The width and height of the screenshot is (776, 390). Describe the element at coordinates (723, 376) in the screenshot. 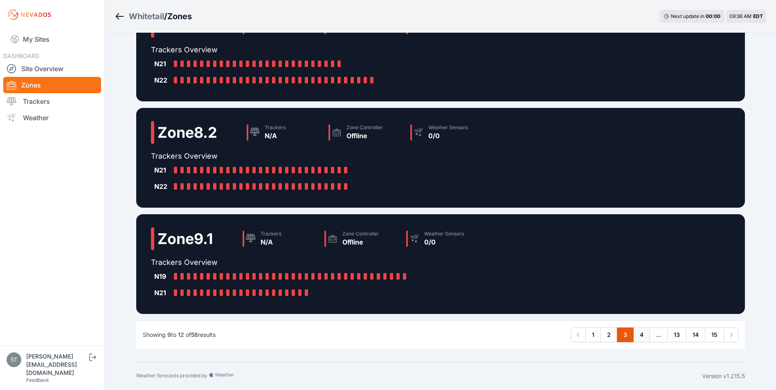

I see `div: Version v1.215.5` at that location.